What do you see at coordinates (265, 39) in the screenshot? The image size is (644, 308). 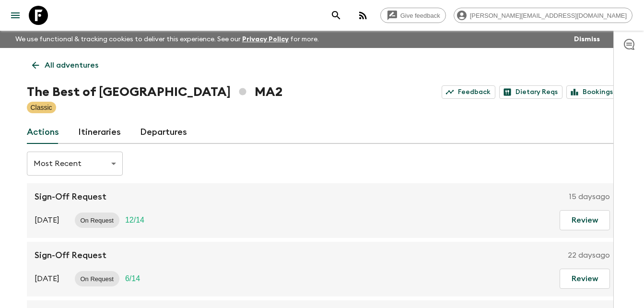 I see `a: Privacy Policy` at bounding box center [265, 39].